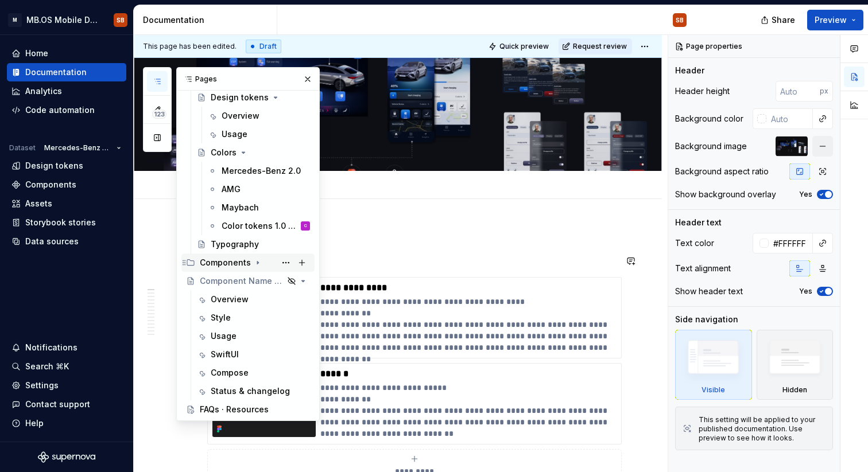 This screenshot has width=868, height=472. What do you see at coordinates (783, 20) in the screenshot?
I see `span: Share` at bounding box center [783, 20].